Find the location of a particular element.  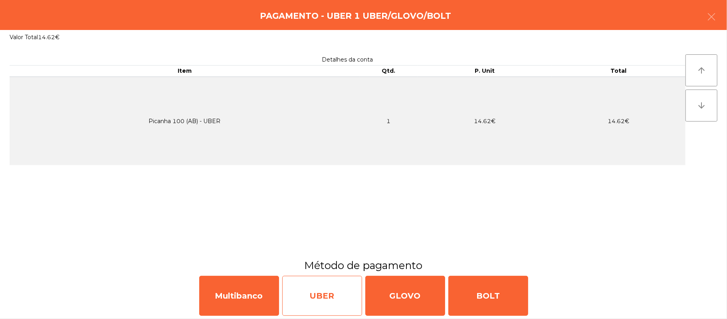

th: Item is located at coordinates (184, 71).